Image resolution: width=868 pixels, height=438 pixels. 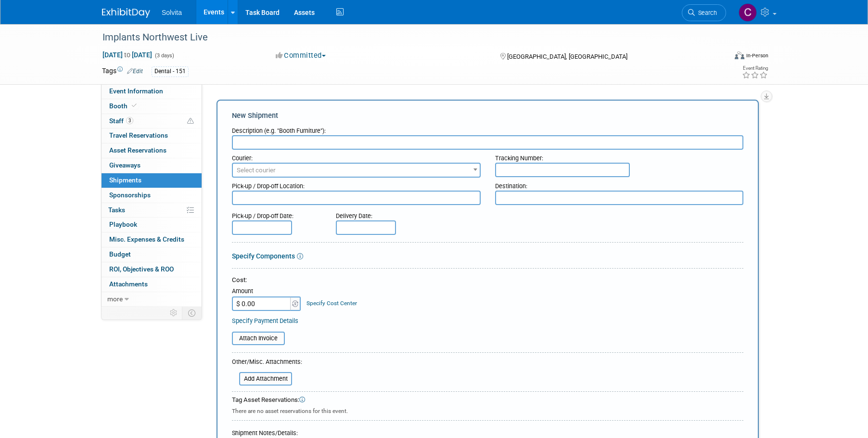 I want to click on span: Budget, so click(x=120, y=254).